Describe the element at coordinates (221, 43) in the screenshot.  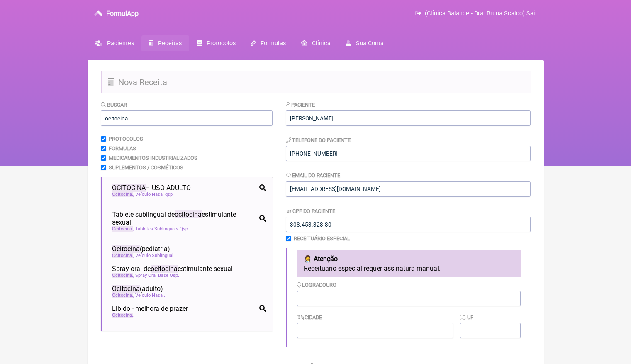
I see `span: Protocolos` at that location.